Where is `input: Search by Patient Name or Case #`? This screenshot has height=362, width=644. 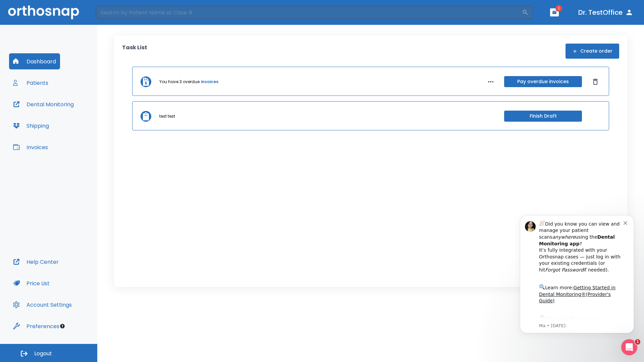 input: Search by Patient Name or Case # is located at coordinates (309, 12).